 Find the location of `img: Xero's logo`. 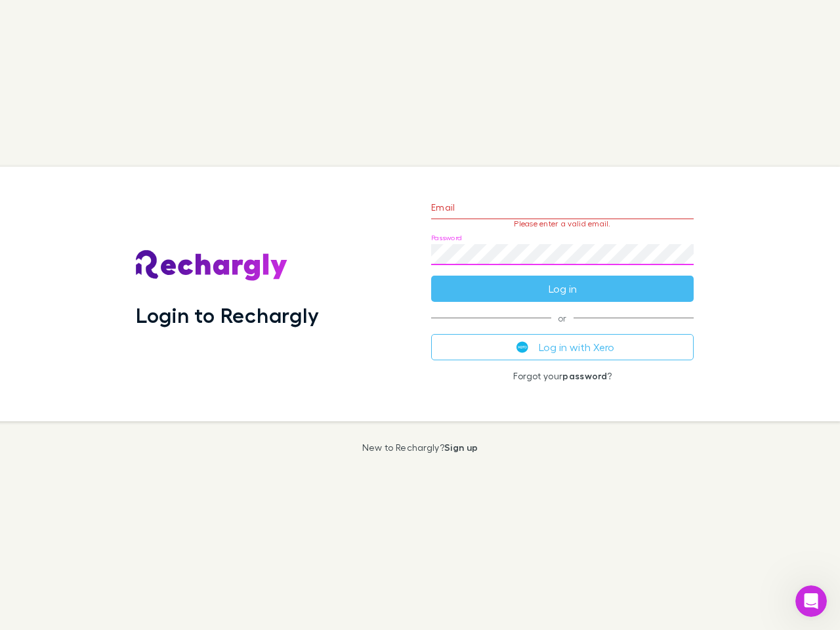

img: Xero's logo is located at coordinates (522, 347).